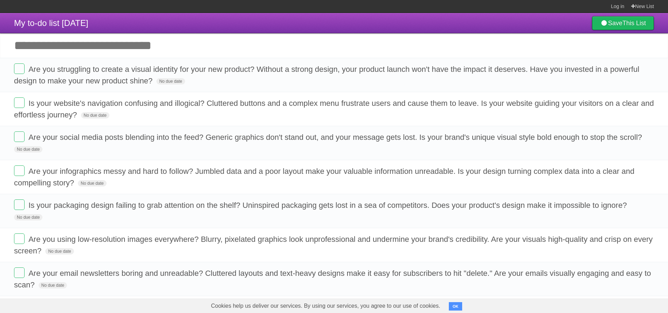  Describe the element at coordinates (623, 23) in the screenshot. I see `a: SaveThis List` at that location.